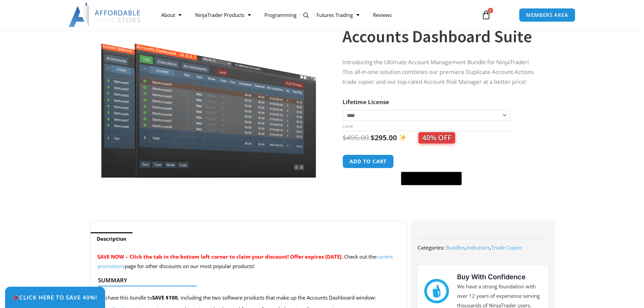  I want to click on p: Check out the page for other discounts on our most popular products!, so click(248, 262).